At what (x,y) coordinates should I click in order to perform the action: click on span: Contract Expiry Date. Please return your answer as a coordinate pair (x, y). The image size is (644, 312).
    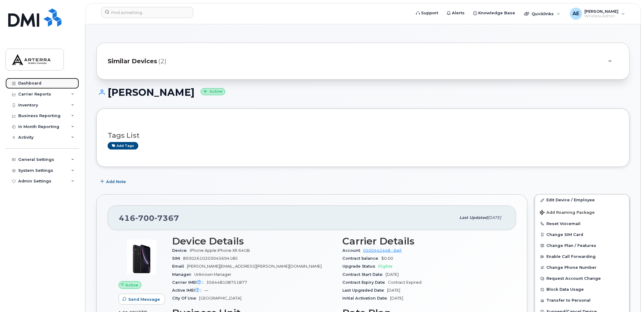
    Looking at the image, I should click on (365, 282).